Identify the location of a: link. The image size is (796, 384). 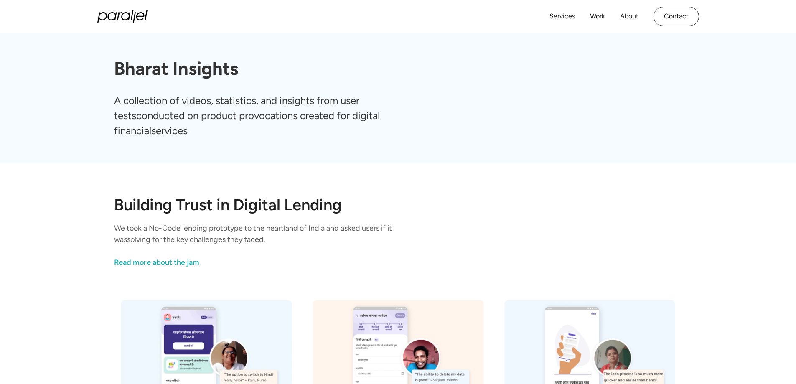
(270, 263).